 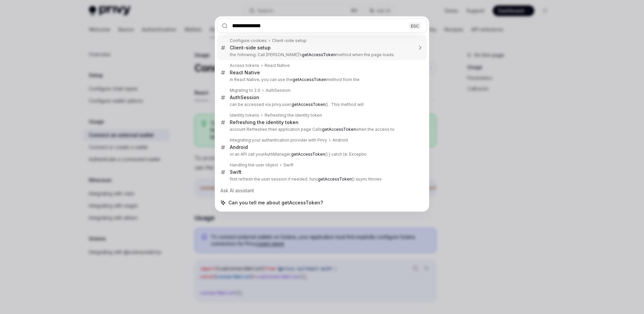 I want to click on div: Migrating to 2.0, so click(x=245, y=91).